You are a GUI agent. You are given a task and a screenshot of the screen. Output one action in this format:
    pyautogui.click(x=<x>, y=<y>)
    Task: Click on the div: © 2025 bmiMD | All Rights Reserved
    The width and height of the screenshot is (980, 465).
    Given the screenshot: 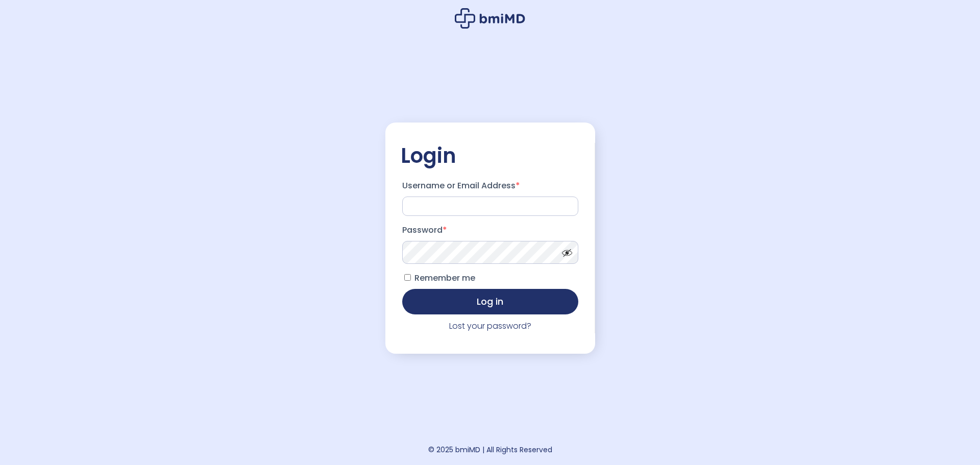 What is the action you would take?
    pyautogui.click(x=490, y=449)
    